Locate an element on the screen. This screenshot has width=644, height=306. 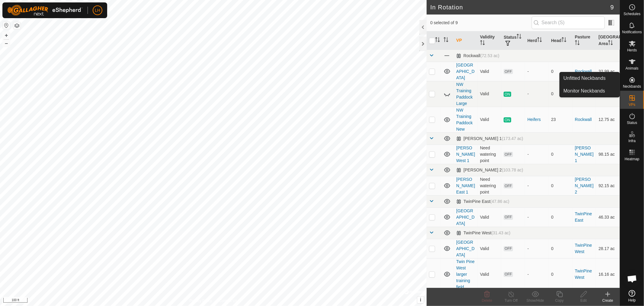
span: Neckbands is located at coordinates (632, 86).